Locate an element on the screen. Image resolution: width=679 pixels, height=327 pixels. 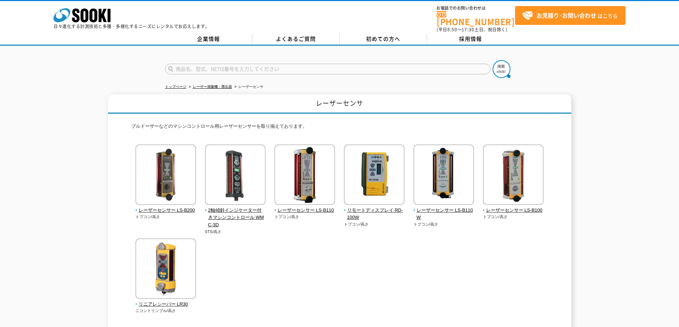
span: お電話でのお問い合わせは is located at coordinates (476, 8).